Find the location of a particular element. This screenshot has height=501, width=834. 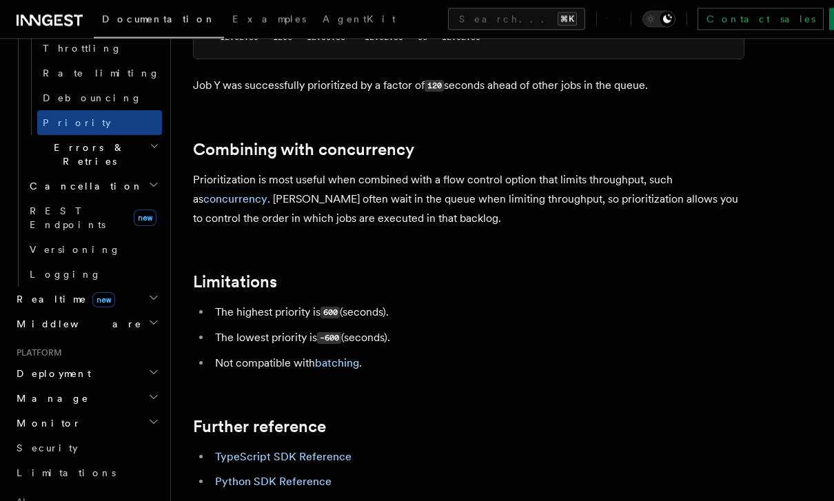

span: Priority is located at coordinates (77, 123).